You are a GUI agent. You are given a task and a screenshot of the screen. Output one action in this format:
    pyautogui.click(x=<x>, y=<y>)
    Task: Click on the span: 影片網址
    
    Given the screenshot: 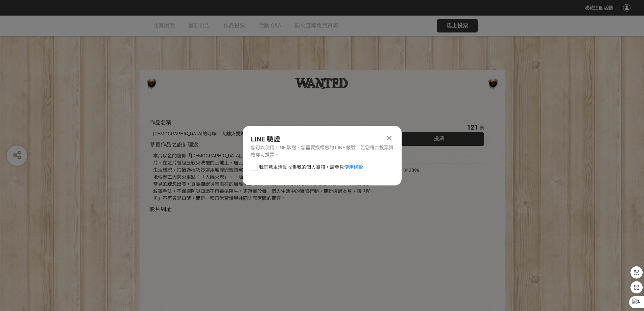 What is the action you would take?
    pyautogui.click(x=161, y=209)
    